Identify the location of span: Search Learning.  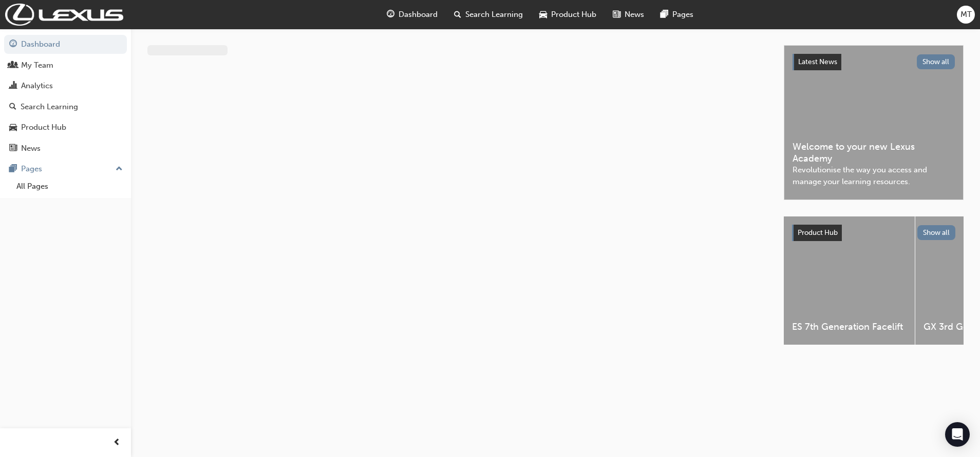
(494, 15).